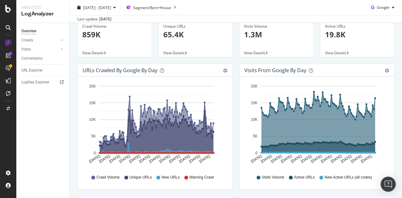 Image resolution: width=402 pixels, height=198 pixels. What do you see at coordinates (40, 49) in the screenshot?
I see `a: Visits` at bounding box center [40, 49].